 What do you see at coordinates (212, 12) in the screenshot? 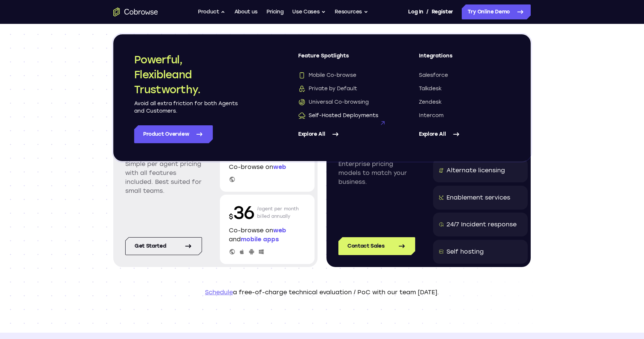
I see `button: Product` at bounding box center [212, 12].